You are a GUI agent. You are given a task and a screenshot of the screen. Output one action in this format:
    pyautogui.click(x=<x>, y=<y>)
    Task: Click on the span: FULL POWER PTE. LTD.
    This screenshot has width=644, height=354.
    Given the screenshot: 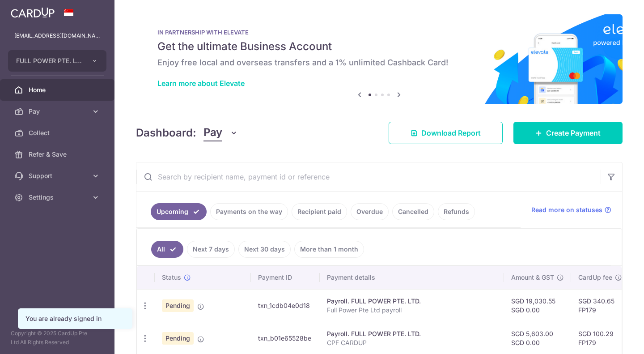 What is the action you would take?
    pyautogui.click(x=49, y=61)
    